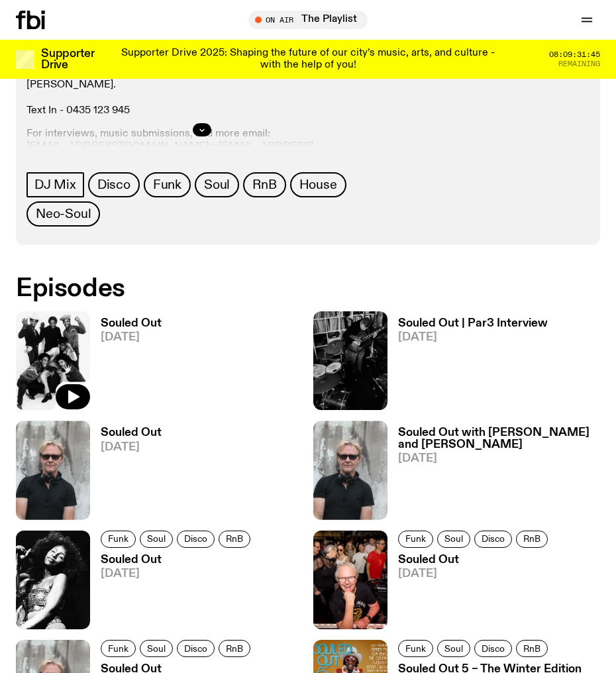 The height and width of the screenshot is (673, 616). Describe the element at coordinates (55, 184) in the screenshot. I see `span: DJ Mix` at that location.